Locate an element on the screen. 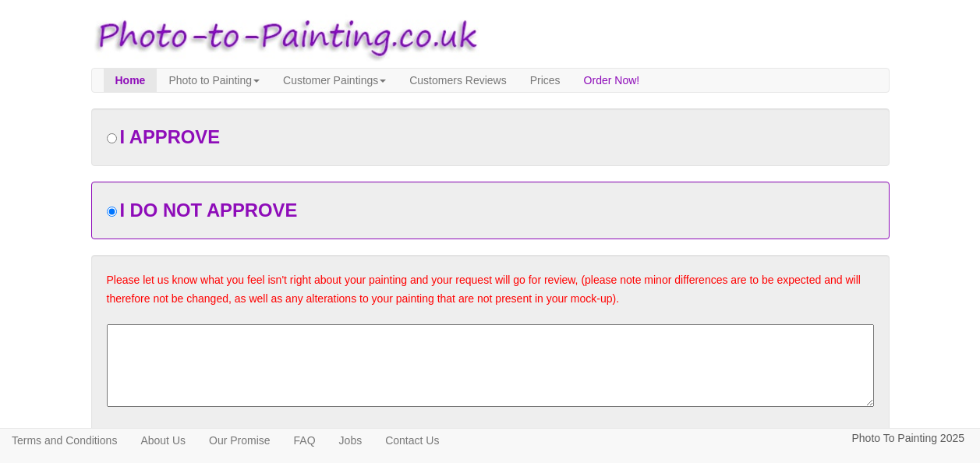  a: About Us is located at coordinates (163, 440).